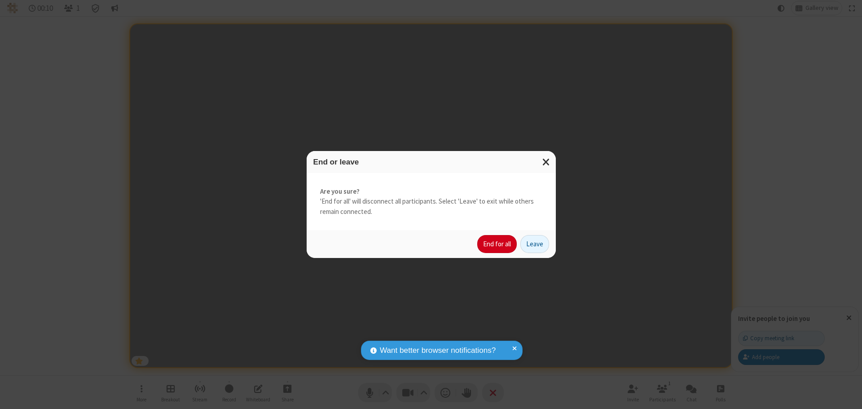  Describe the element at coordinates (431, 202) in the screenshot. I see `div: 'End for all' will disconnect all participants. Select 'Leave' to exit while others remain connec...` at that location.